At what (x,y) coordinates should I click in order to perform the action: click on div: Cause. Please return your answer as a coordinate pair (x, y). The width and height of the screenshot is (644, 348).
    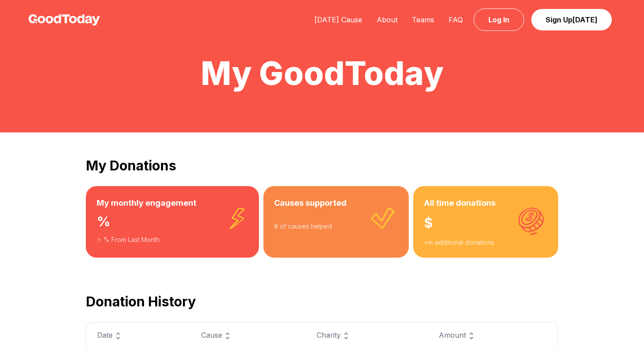
    Looking at the image, I should click on (248, 335).